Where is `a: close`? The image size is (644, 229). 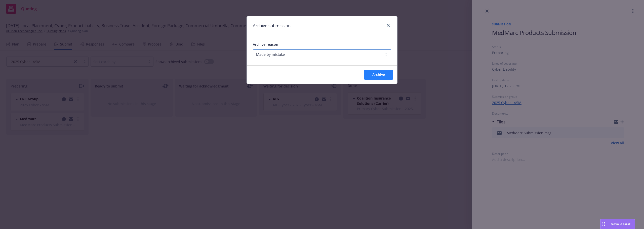 a: close is located at coordinates (388, 25).